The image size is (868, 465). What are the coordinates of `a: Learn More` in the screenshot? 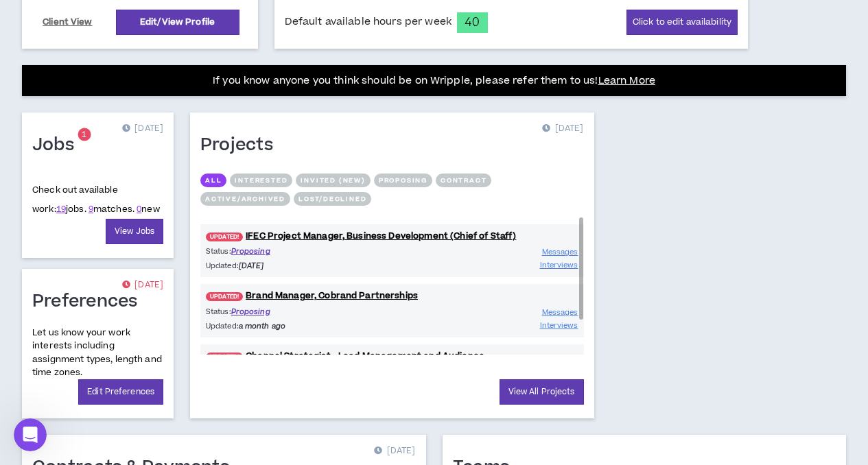 It's located at (627, 80).